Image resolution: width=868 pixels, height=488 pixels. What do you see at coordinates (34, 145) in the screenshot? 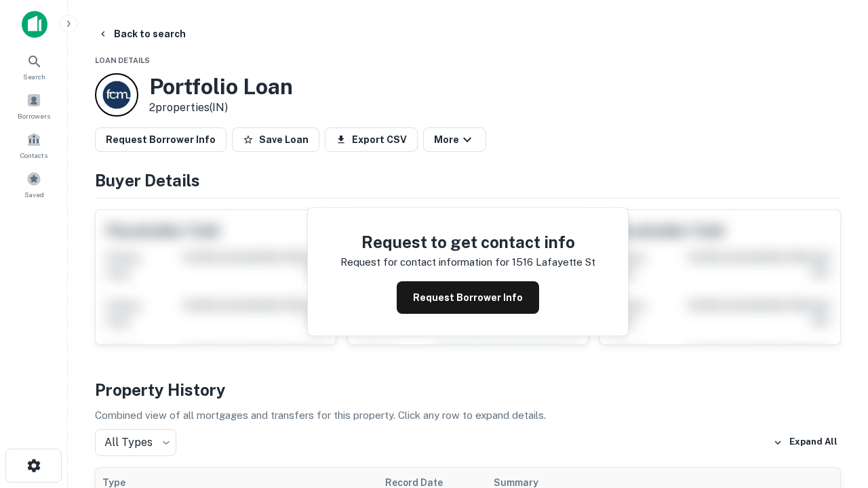
I see `div: Contacts` at bounding box center [34, 145].